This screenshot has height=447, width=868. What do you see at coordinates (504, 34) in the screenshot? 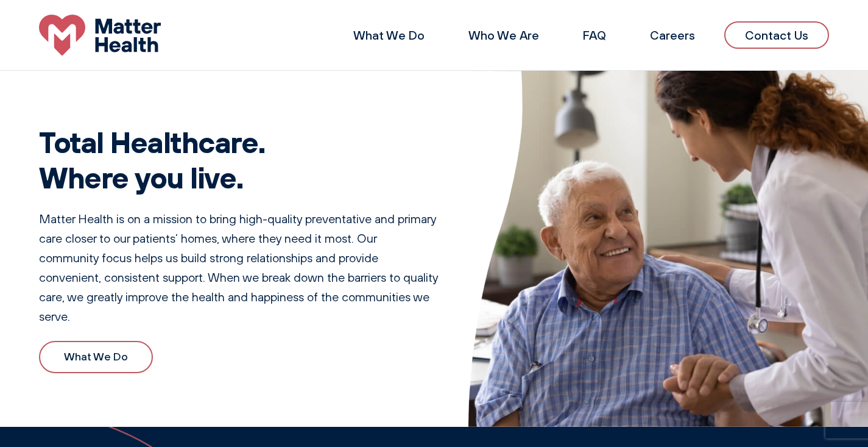
I see `a: Who We Are` at bounding box center [504, 34].